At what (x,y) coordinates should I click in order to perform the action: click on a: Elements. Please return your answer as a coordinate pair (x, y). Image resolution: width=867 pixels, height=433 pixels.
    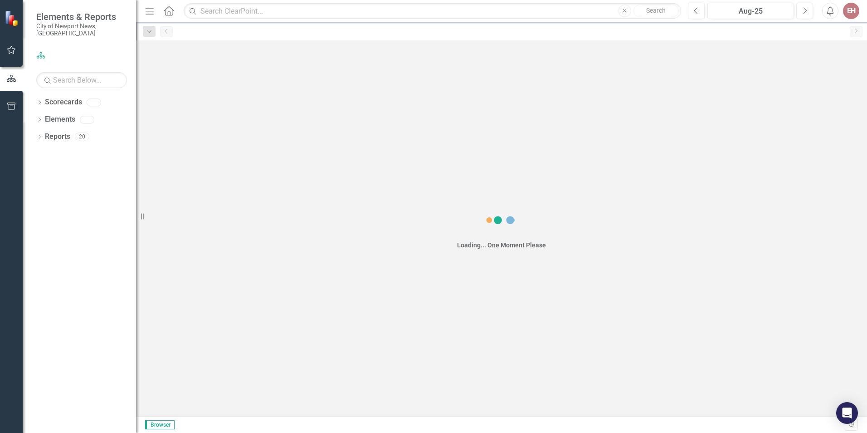
    Looking at the image, I should click on (60, 119).